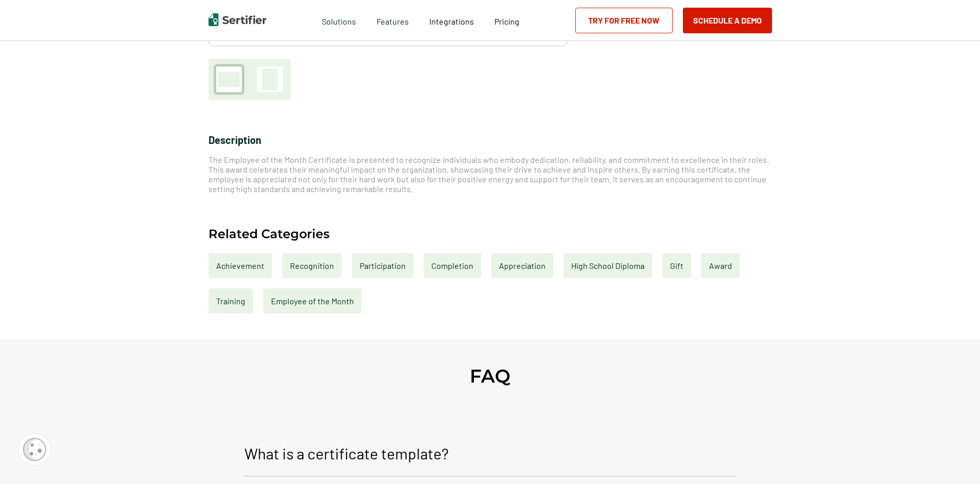  I want to click on button: Schedule a Demo, so click(727, 20).